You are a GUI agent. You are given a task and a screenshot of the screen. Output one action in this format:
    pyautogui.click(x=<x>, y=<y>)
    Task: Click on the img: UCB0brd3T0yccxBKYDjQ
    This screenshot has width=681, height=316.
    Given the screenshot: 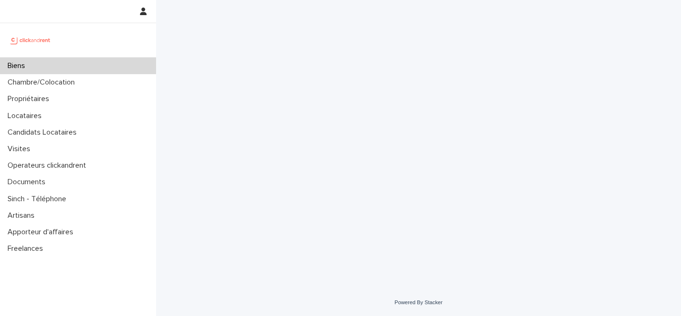 What is the action you would take?
    pyautogui.click(x=30, y=40)
    